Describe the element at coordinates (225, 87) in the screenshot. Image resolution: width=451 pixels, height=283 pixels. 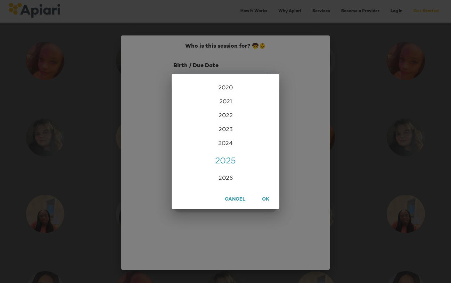
I see `div: 2020` at that location.